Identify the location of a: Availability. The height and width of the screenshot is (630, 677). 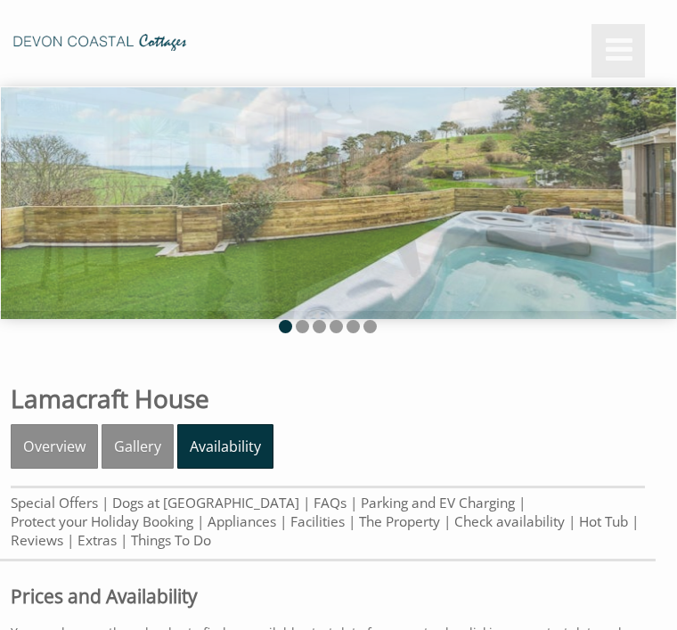
(225, 446).